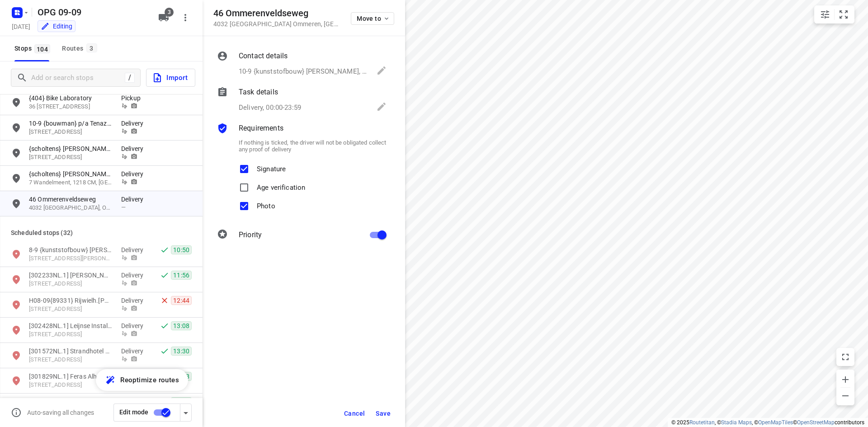 This screenshot has width=868, height=427. Describe the element at coordinates (302, 100) in the screenshot. I see `div: Task detailsDelivery, 00:00-23:59` at that location.